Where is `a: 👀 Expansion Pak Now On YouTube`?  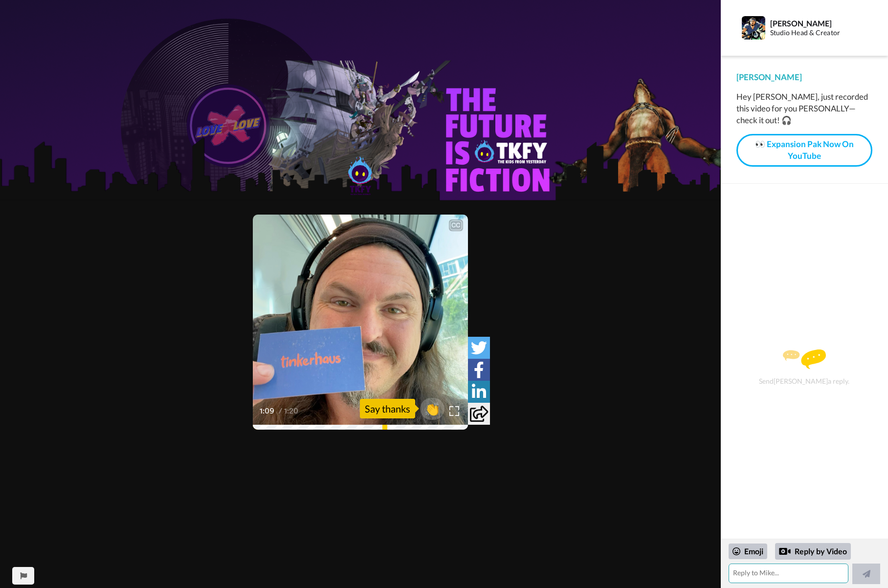
a: 👀 Expansion Pak Now On YouTube is located at coordinates (804, 150).